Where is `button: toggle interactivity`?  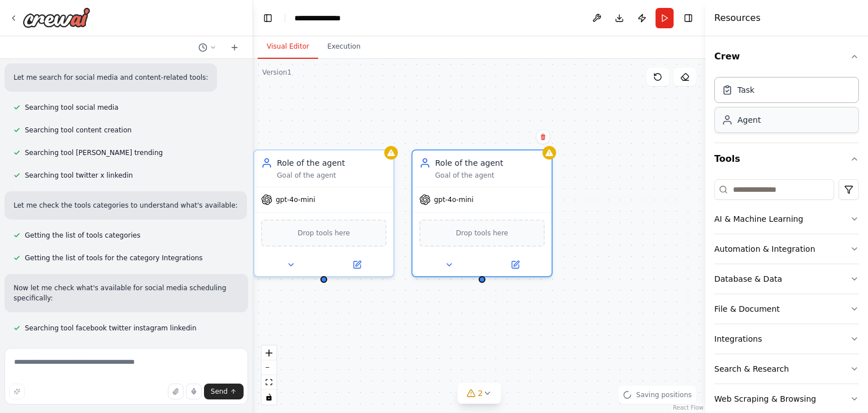
button: toggle interactivity is located at coordinates (269, 397).